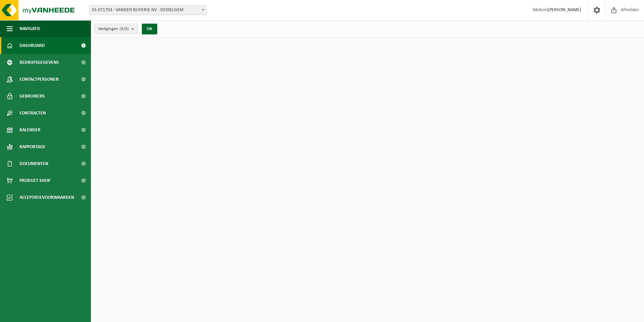 The width and height of the screenshot is (644, 322). What do you see at coordinates (32, 45) in the screenshot?
I see `span: Dashboard` at bounding box center [32, 45].